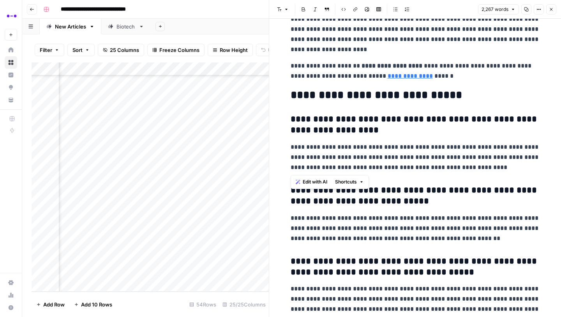  What do you see at coordinates (124, 50) in the screenshot?
I see `span: 25 Columns` at bounding box center [124, 50].